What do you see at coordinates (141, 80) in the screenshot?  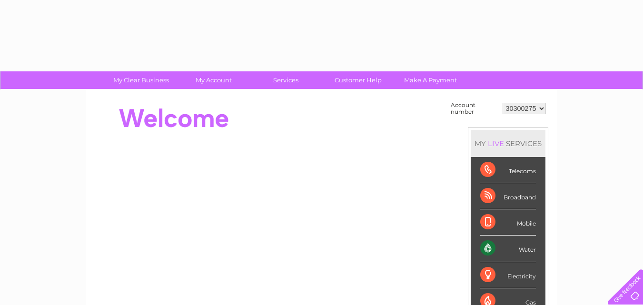 I see `a: My Clear Business` at bounding box center [141, 80].